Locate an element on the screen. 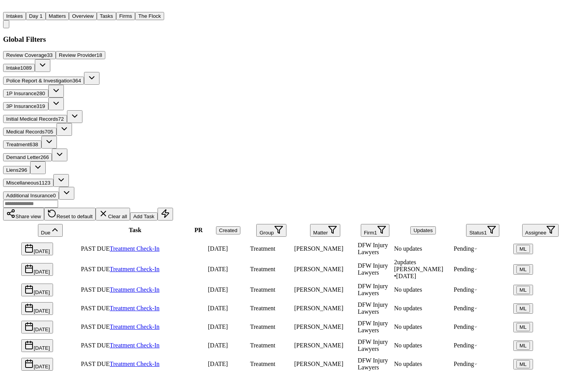  span: 33 is located at coordinates (50, 55).